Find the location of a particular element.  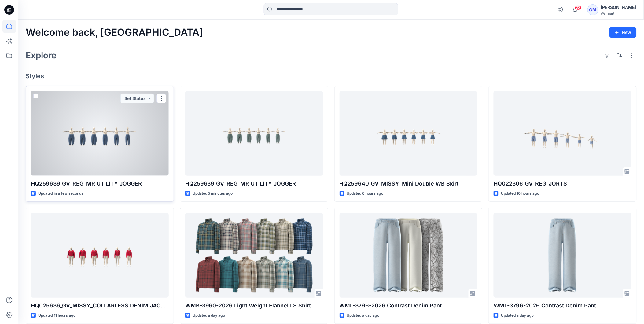

button: New is located at coordinates (623, 32).